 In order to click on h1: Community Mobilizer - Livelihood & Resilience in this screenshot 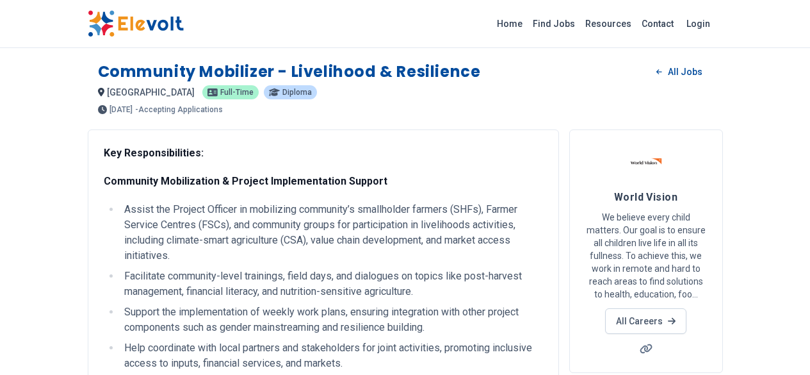, I will do `click(289, 72)`.